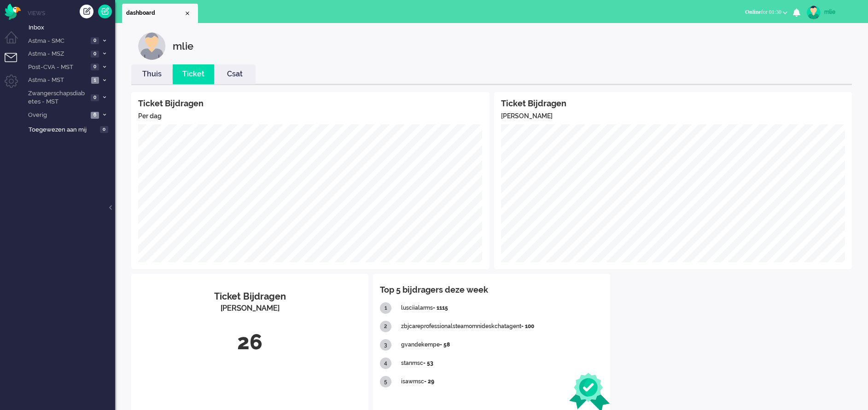 The height and width of the screenshot is (410, 868). Describe the element at coordinates (491, 290) in the screenshot. I see `h4: Top 5 bijdragers deze week` at that location.